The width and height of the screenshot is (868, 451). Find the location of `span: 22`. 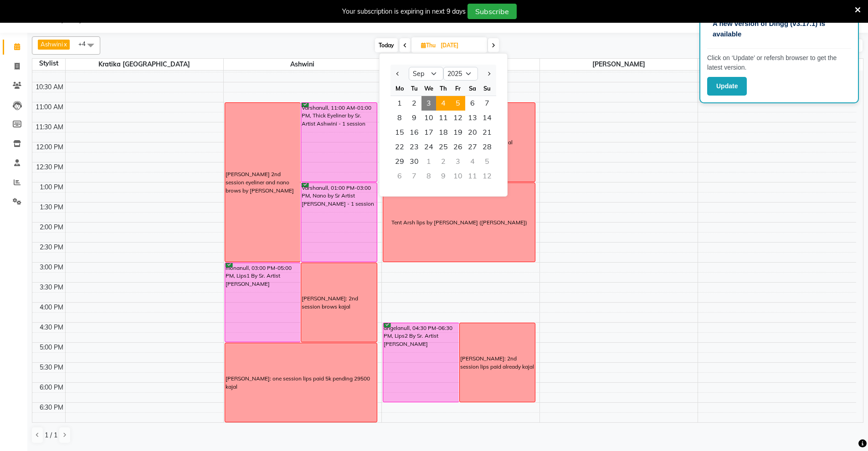

span: 22 is located at coordinates (399, 147).